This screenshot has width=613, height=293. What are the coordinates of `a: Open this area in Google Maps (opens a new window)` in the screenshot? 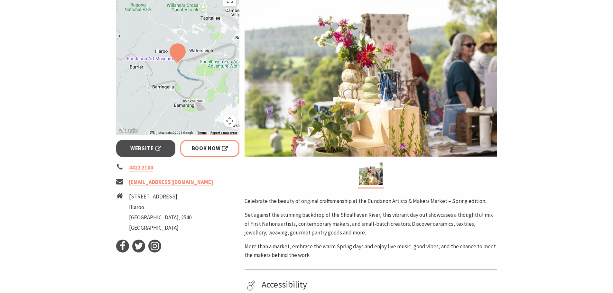 It's located at (128, 131).